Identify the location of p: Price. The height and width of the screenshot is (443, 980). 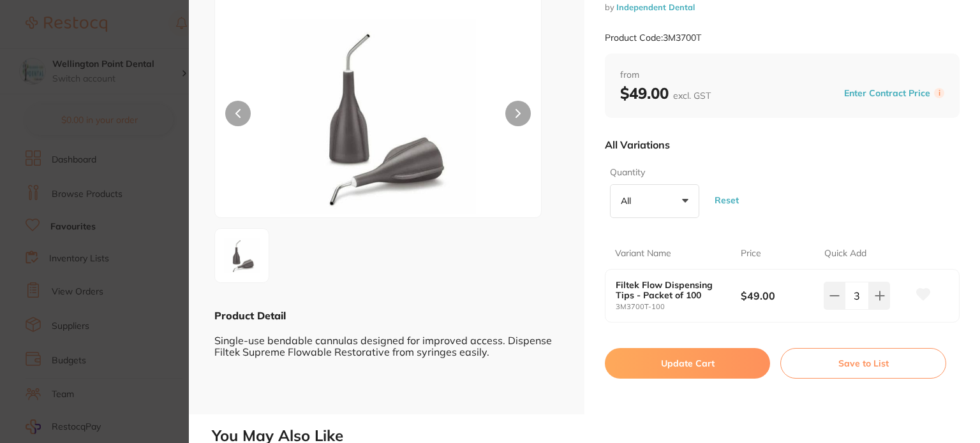
(751, 254).